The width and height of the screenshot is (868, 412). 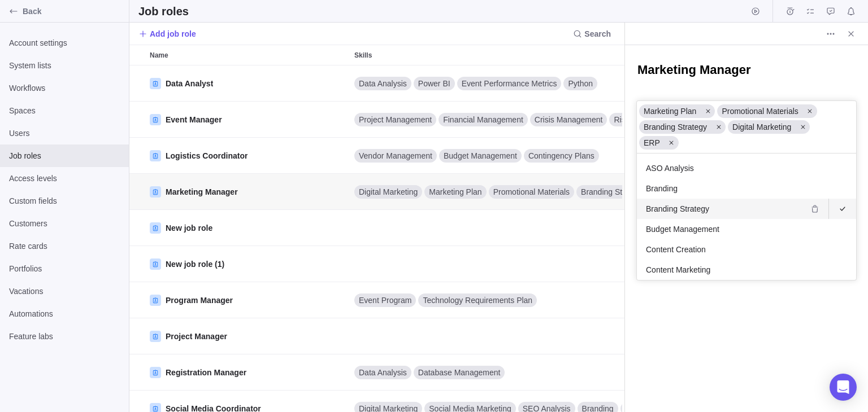 I want to click on span: ASO Analysis, so click(x=669, y=168).